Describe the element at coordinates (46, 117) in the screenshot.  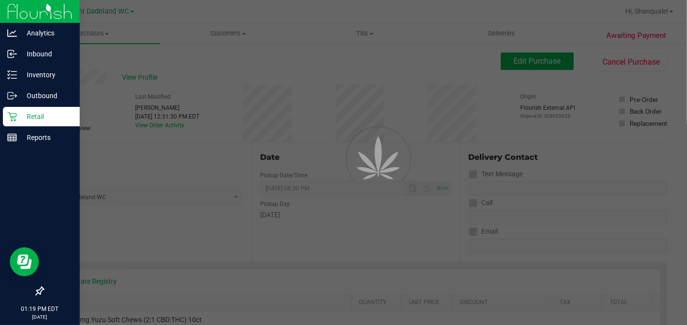
I see `p: Retail` at that location.